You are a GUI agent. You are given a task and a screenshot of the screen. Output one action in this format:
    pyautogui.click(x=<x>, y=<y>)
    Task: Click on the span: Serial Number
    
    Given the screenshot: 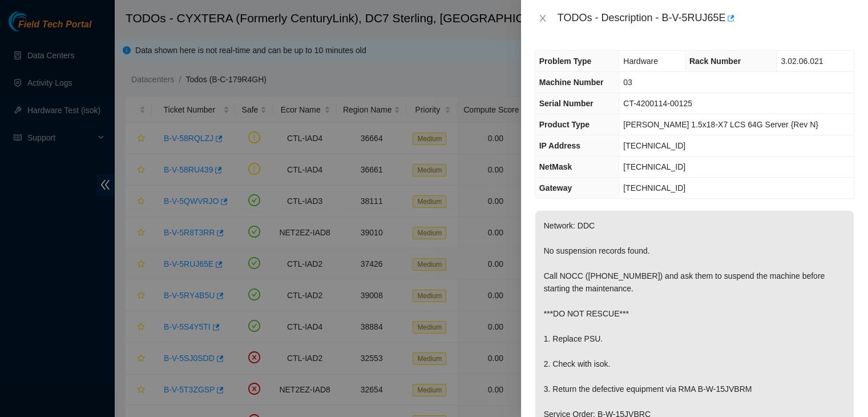 What is the action you would take?
    pyautogui.click(x=566, y=103)
    